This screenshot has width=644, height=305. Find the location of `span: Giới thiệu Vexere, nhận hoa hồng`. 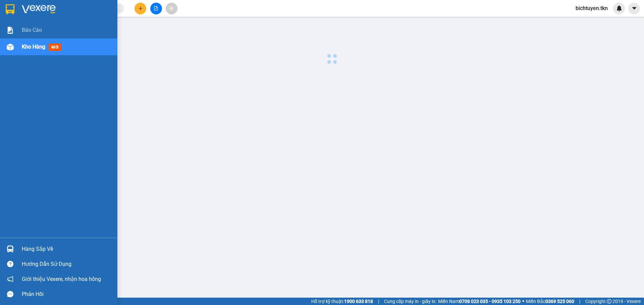

span: Giới thiệu Vexere, nhận hoa hồng is located at coordinates (61, 279).